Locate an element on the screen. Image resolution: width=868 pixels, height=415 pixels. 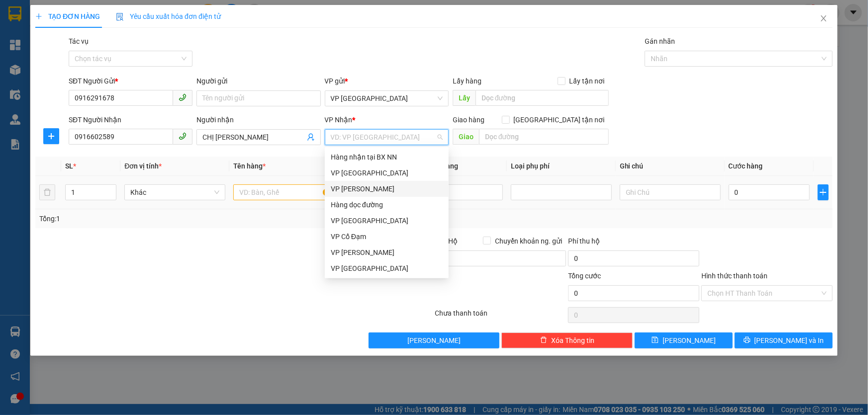
div: Hàng nhận tại BX NN is located at coordinates (387, 157).